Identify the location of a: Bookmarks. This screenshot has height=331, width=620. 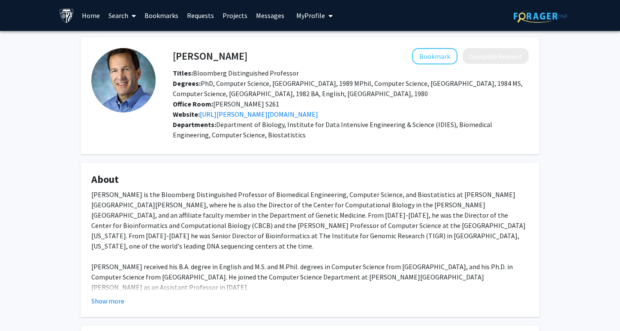
(161, 15).